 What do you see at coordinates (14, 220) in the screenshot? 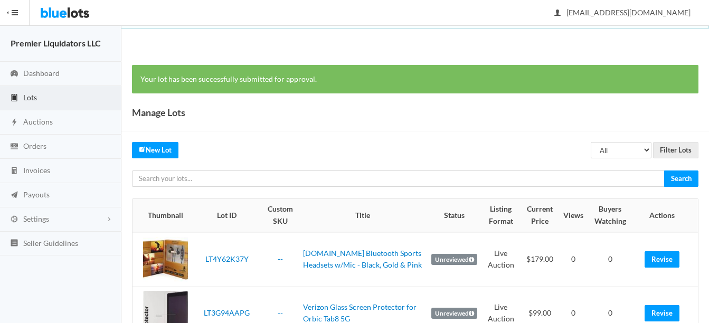
I see `ion-icon: cog` at bounding box center [14, 220].